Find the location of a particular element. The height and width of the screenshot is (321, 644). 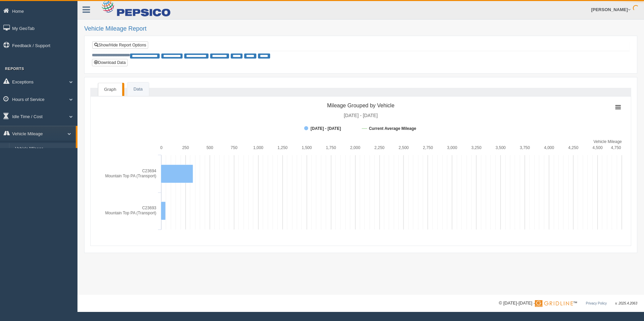

text: 4,500 is located at coordinates (597, 148).